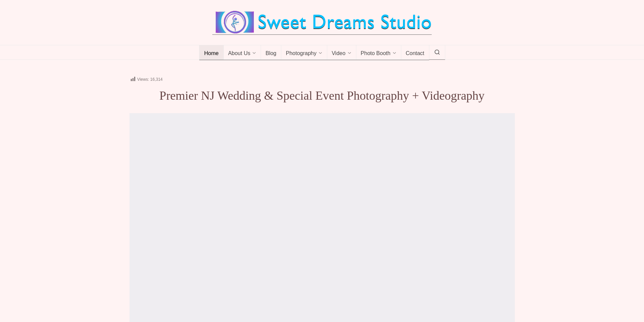 This screenshot has width=644, height=322. Describe the element at coordinates (143, 80) in the screenshot. I see `span: Views:` at that location.